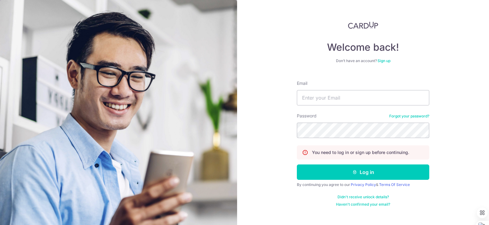 Image resolution: width=489 pixels, height=225 pixels. Describe the element at coordinates (363, 61) in the screenshot. I see `div: Don’t have an account?` at that location.